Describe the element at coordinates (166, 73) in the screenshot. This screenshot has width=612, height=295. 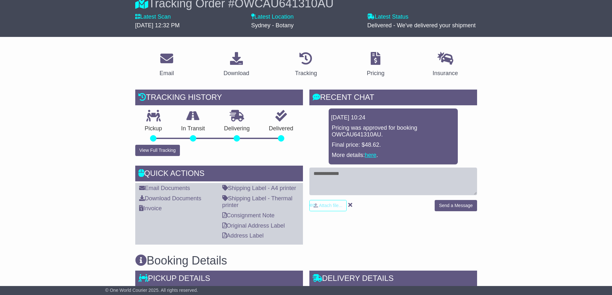
I see `div: Email` at that location.